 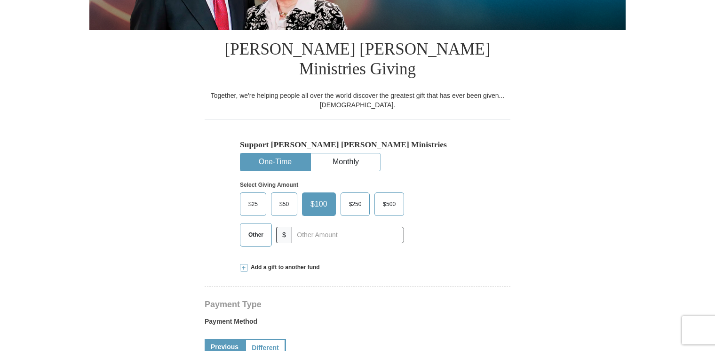 I want to click on input: Other Amount, so click(x=348, y=235).